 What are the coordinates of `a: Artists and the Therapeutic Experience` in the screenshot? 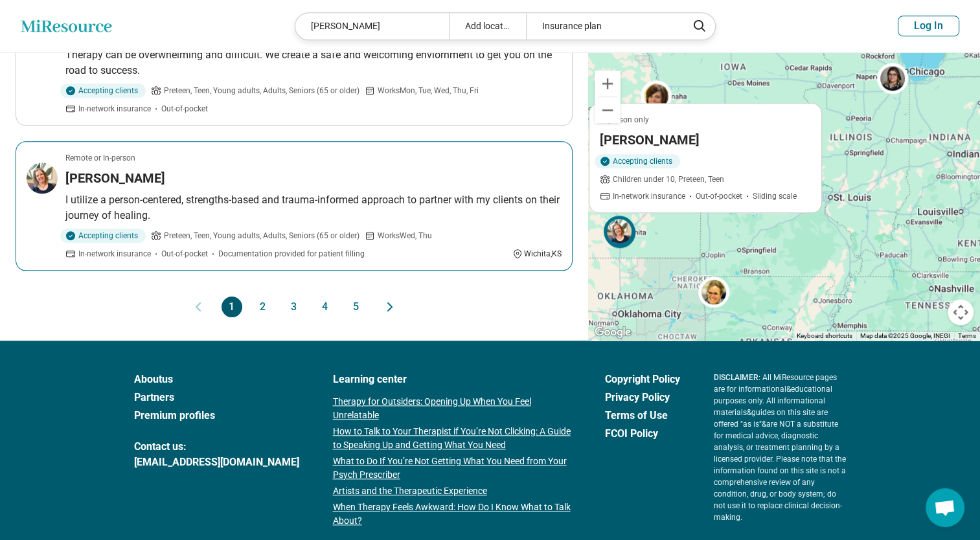 It's located at (452, 491).